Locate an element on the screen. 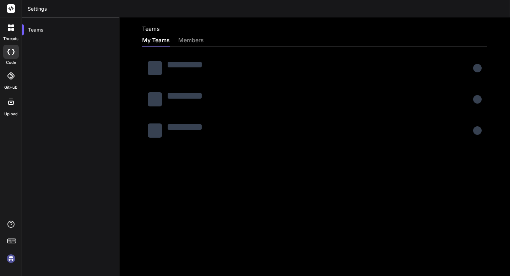  img: signin is located at coordinates (11, 258).